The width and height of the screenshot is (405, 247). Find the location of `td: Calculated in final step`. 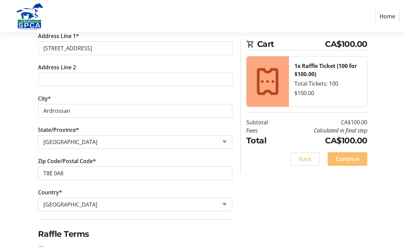

td: Calculated in final step is located at coordinates (324, 130).